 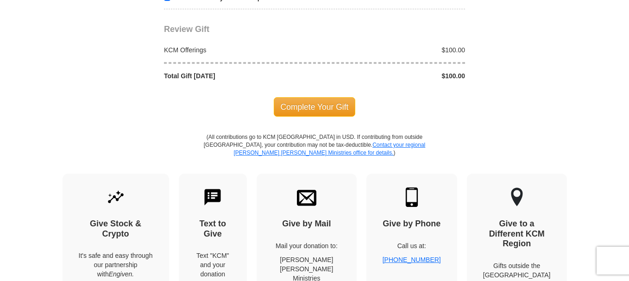 I want to click on img: envelope.svg, so click(x=307, y=197).